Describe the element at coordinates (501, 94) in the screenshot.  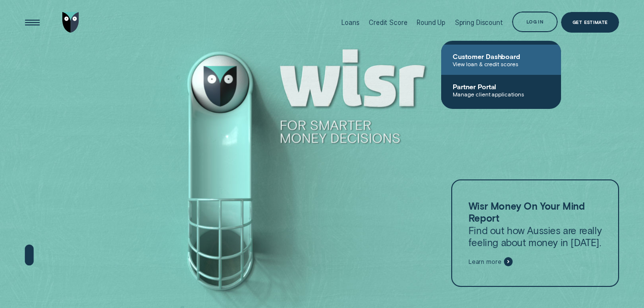
I see `span: Manage client applications` at that location.